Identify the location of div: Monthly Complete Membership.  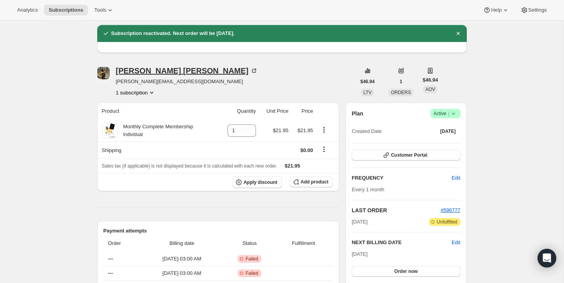
(155, 131).